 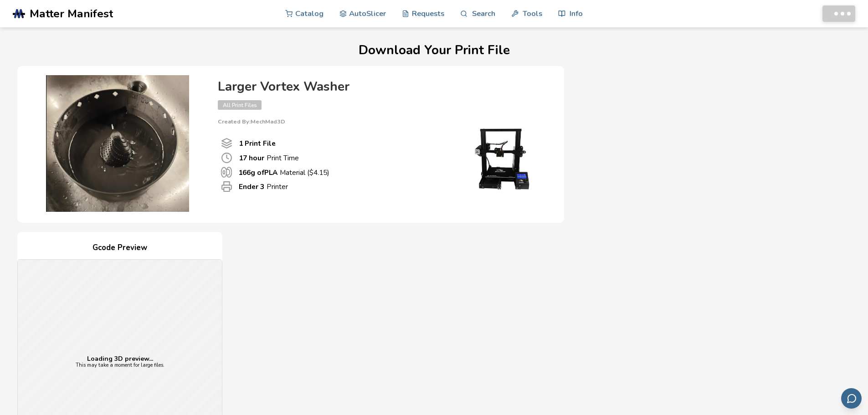 What do you see at coordinates (227, 187) in the screenshot?
I see `span: Printer` at bounding box center [227, 187].